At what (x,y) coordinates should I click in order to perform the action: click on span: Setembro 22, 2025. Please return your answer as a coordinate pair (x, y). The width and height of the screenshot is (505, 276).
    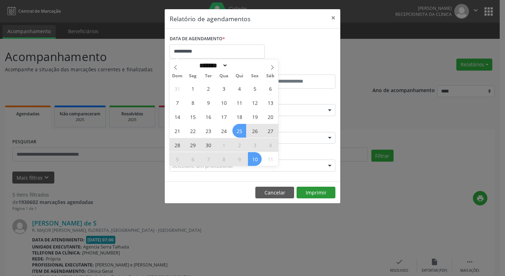
    Looking at the image, I should click on (192, 130).